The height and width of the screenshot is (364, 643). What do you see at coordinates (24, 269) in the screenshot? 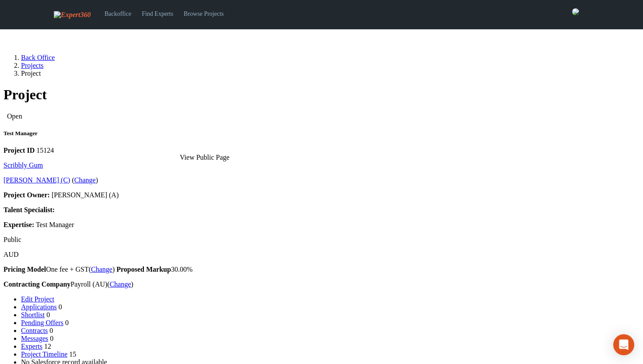
I see `strong: Pricing Model` at bounding box center [24, 269].